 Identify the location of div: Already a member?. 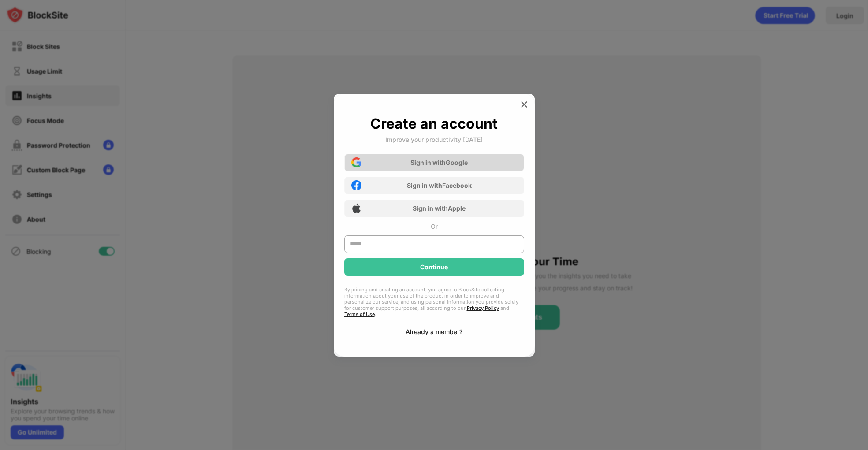
(434, 332).